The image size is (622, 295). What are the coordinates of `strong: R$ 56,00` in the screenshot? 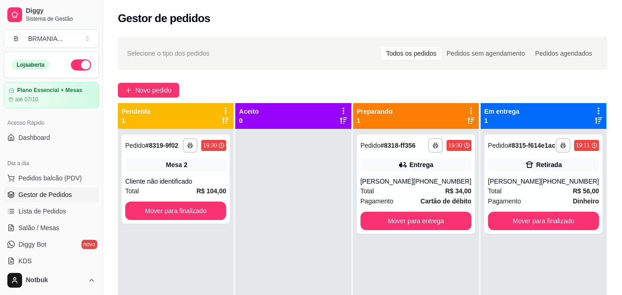 It's located at (585, 191).